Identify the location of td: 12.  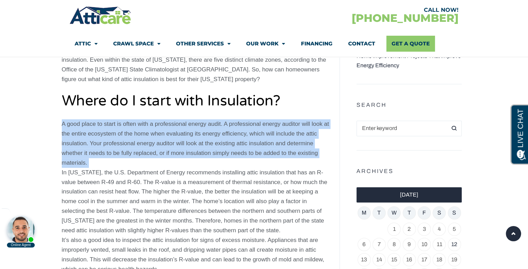
(454, 245).